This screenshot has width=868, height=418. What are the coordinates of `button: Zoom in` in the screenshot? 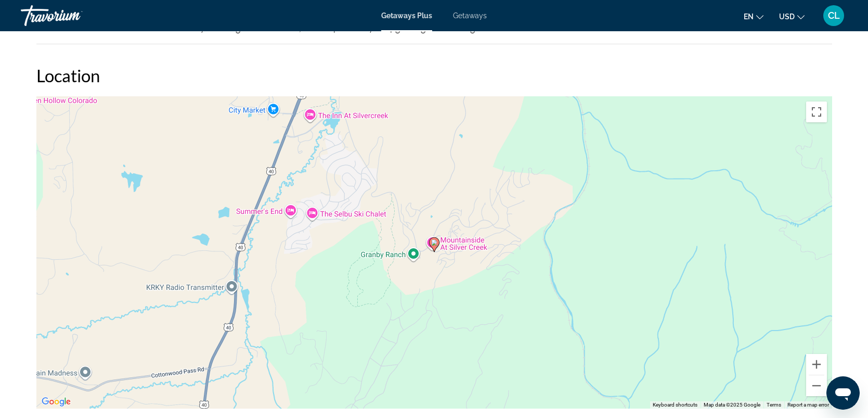 It's located at (817, 364).